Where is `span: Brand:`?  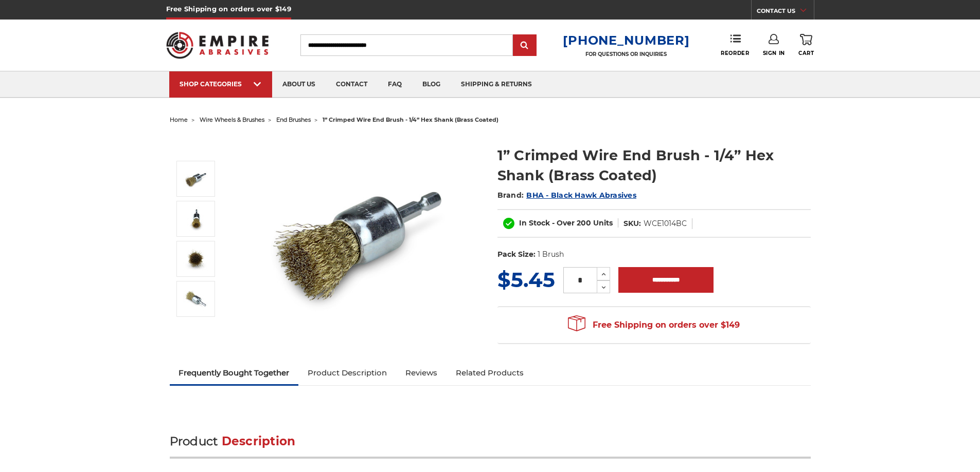
span: Brand: is located at coordinates (511, 195).